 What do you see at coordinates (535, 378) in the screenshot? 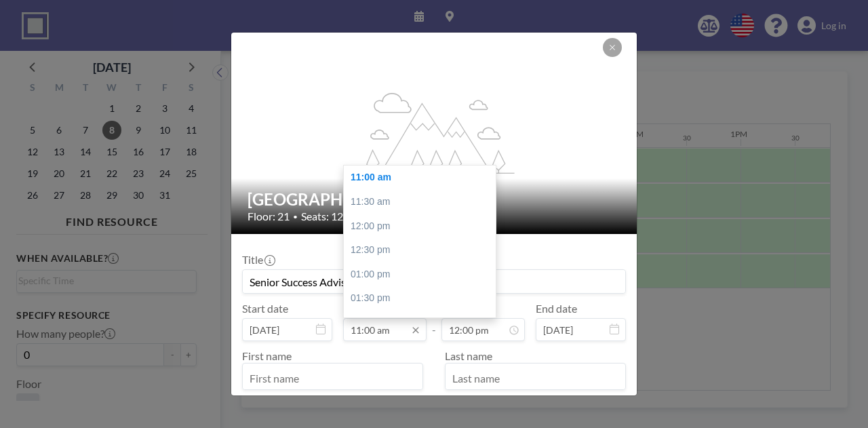
I see `input: Last name` at bounding box center [535, 378].